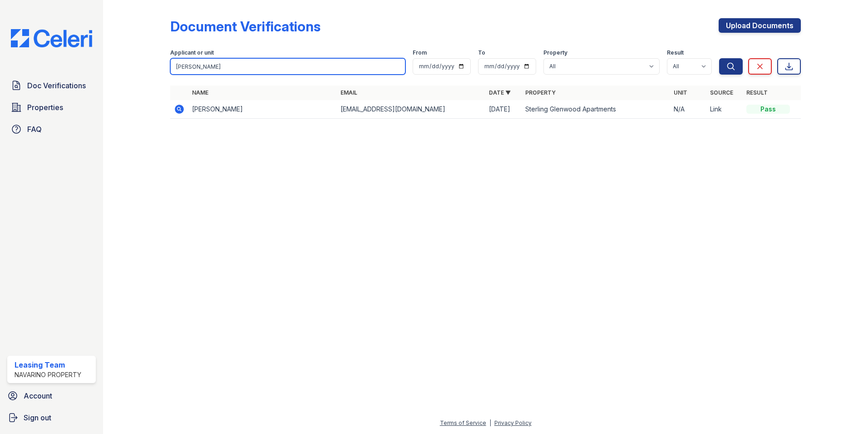  Describe the element at coordinates (35, 129) in the screenshot. I see `span: FAQ` at that location.